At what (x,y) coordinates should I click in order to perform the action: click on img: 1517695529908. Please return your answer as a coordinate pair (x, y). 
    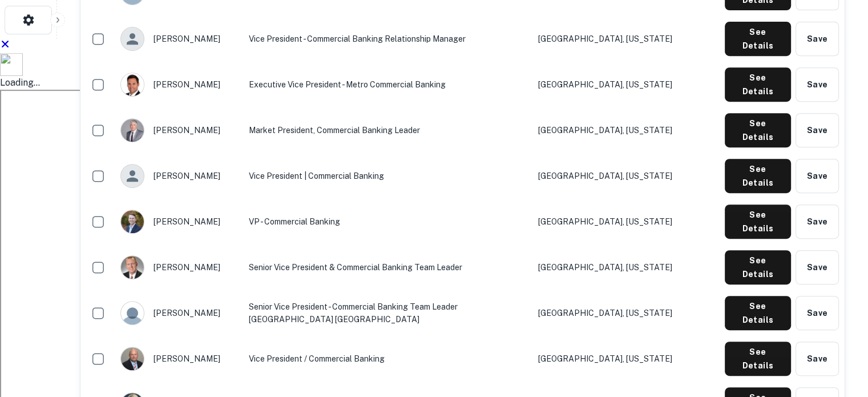
    Looking at the image, I should click on (133, 358).